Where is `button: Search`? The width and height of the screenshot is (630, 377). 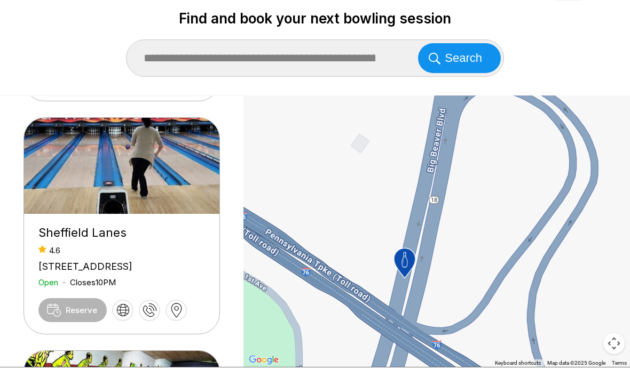
button: Search is located at coordinates (459, 58).